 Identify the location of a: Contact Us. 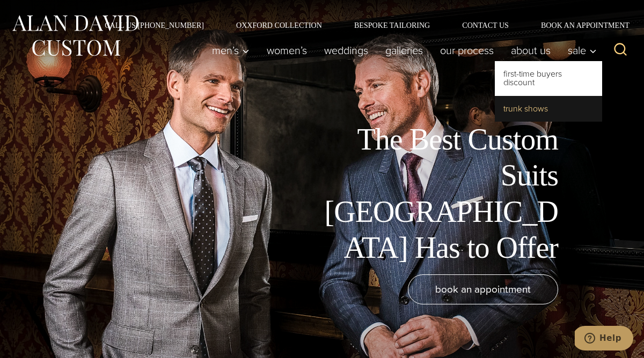
(485, 25).